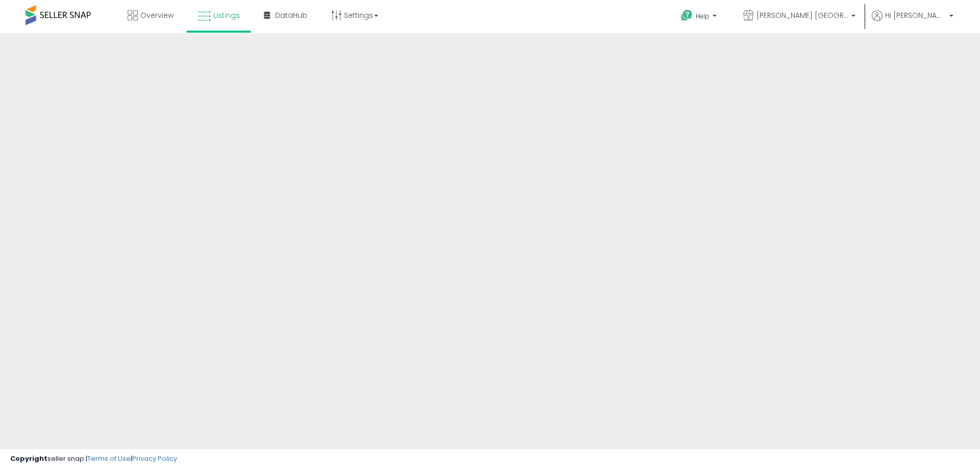 Image resolution: width=980 pixels, height=469 pixels. What do you see at coordinates (28, 458) in the screenshot?
I see `strong: Copyright` at bounding box center [28, 458].